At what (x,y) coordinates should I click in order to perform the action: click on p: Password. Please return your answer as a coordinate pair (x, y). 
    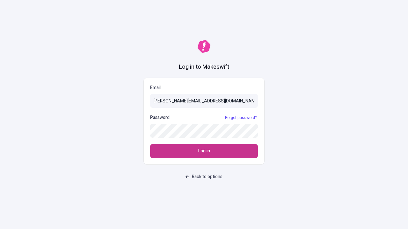
    Looking at the image, I should click on (160, 118).